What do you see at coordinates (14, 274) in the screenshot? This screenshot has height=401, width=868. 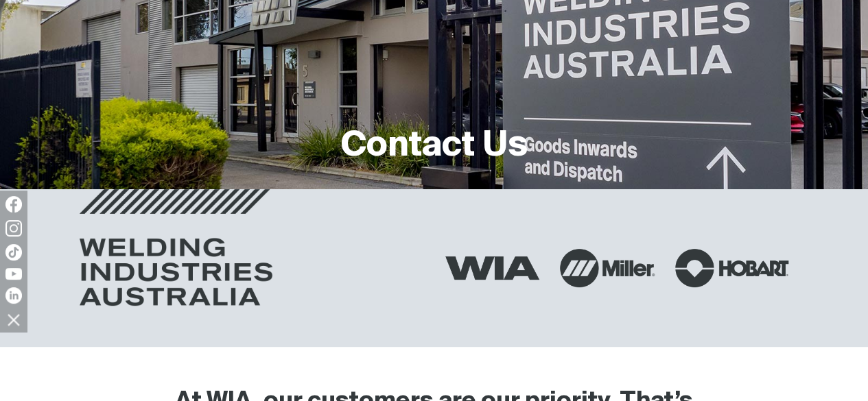 I see `img: YouTube` at bounding box center [14, 274].